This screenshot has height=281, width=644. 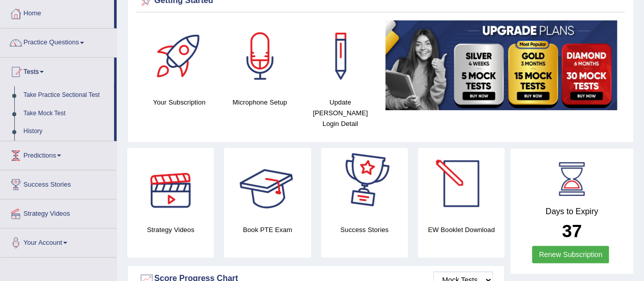 What do you see at coordinates (572, 230) in the screenshot?
I see `b: 37` at bounding box center [572, 230].